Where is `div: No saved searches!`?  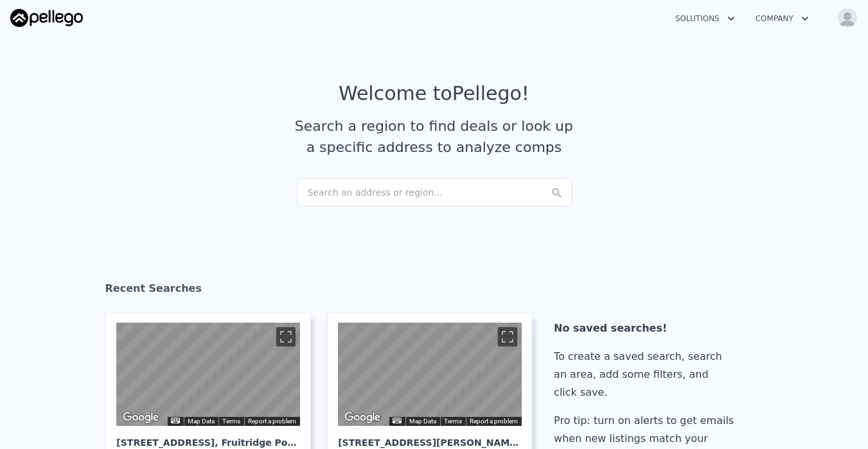
div: No saved searches! is located at coordinates (646, 329).